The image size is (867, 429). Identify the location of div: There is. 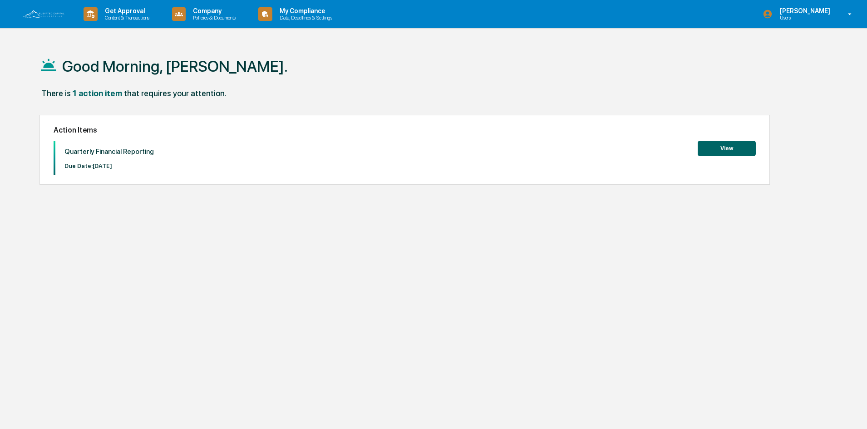
(56, 93).